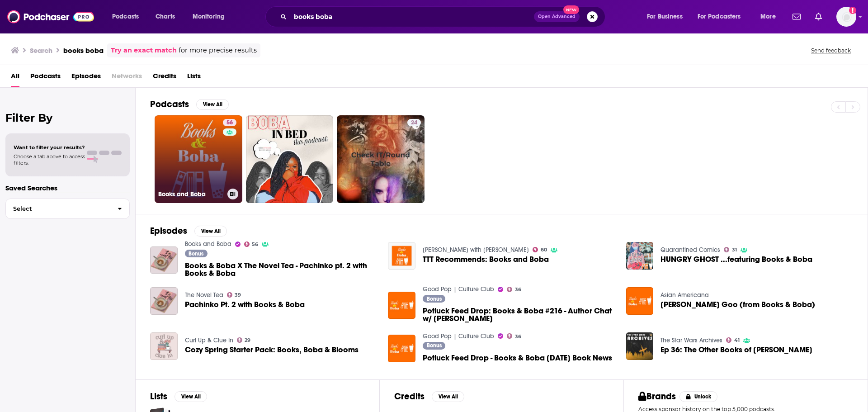 The width and height of the screenshot is (868, 412). What do you see at coordinates (159, 396) in the screenshot?
I see `h2: Lists` at bounding box center [159, 396].